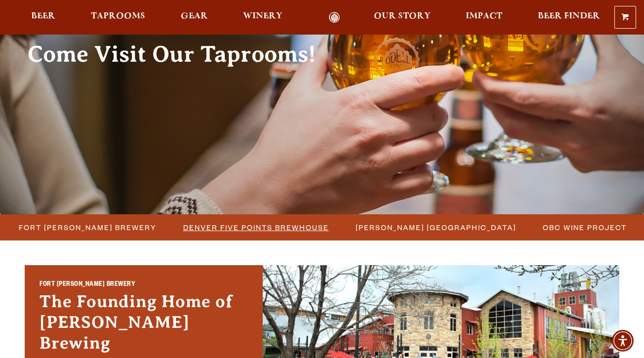  I want to click on span: Gear, so click(194, 16).